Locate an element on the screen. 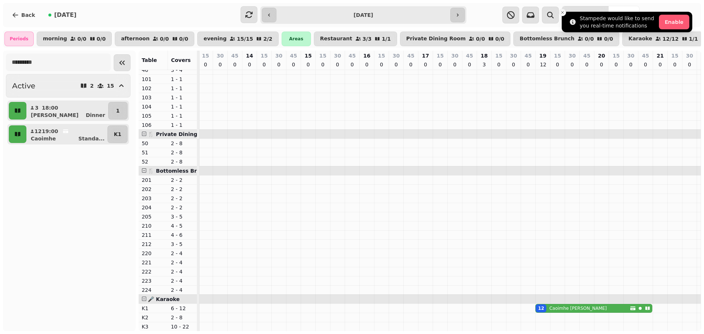  p: 220 is located at coordinates (153, 253).